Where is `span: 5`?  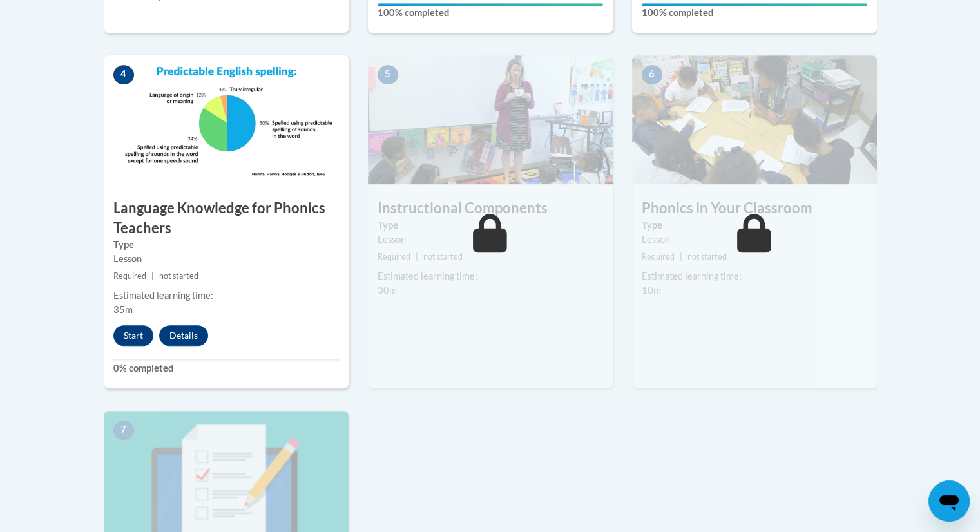 span: 5 is located at coordinates (388, 75).